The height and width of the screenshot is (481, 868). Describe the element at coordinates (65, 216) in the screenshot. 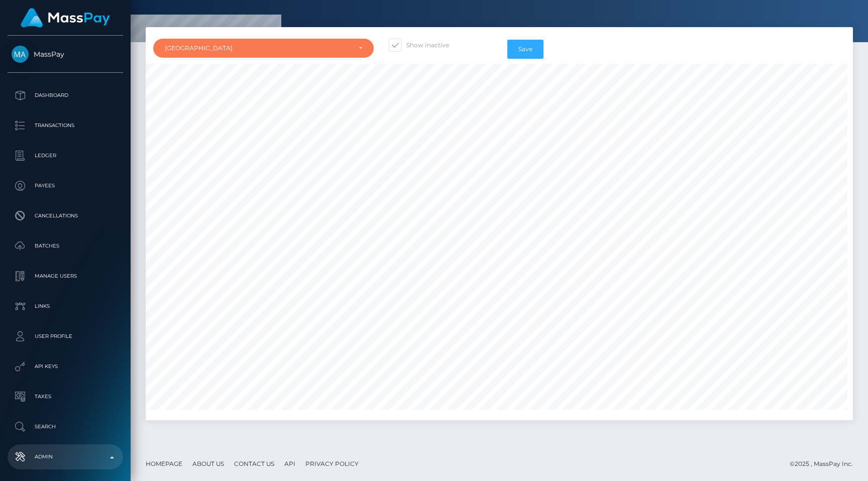

I see `p: Cancellations` at that location.